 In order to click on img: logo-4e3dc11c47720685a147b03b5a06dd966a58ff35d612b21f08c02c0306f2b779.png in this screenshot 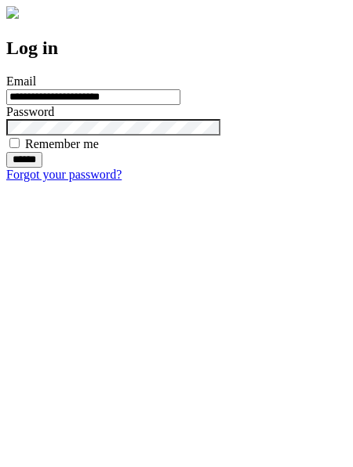, I will do `click(13, 13)`.